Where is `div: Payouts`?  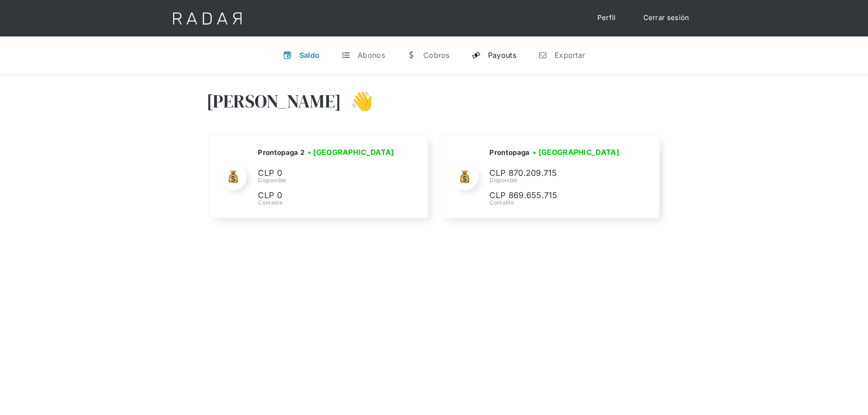 div: Payouts is located at coordinates (502, 55).